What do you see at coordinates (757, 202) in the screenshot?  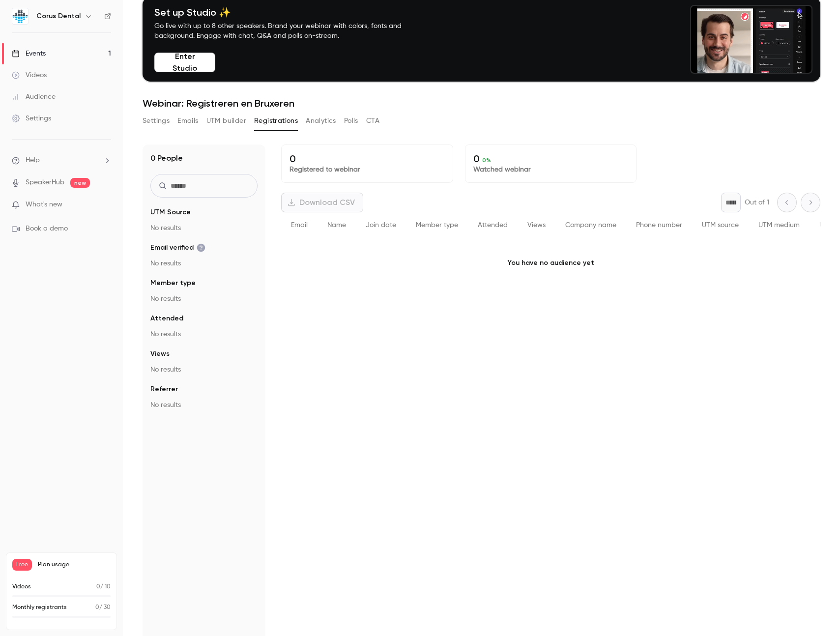 I see `p: Out of 1` at bounding box center [757, 202].